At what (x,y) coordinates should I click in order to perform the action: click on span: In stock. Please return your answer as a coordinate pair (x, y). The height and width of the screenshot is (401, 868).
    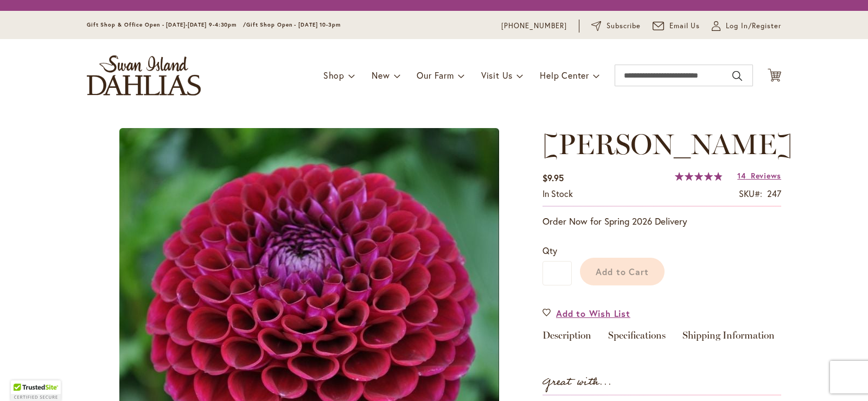
    Looking at the image, I should click on (557, 193).